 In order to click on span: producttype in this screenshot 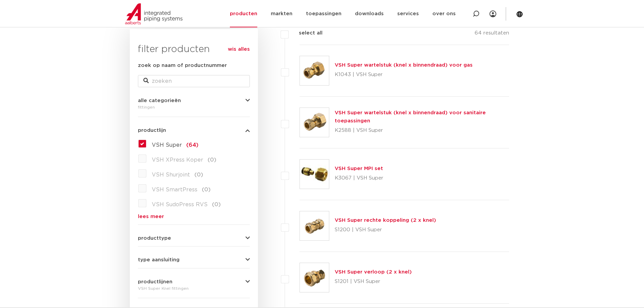, I will do `click(154, 238)`.